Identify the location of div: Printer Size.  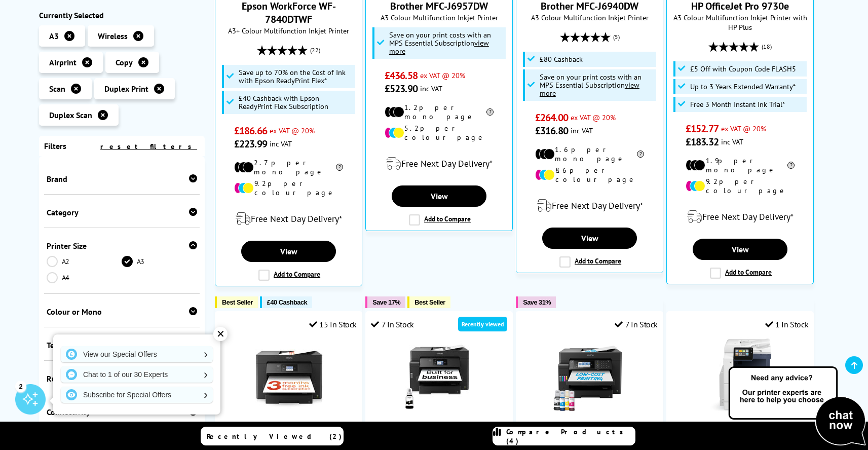
(122, 245).